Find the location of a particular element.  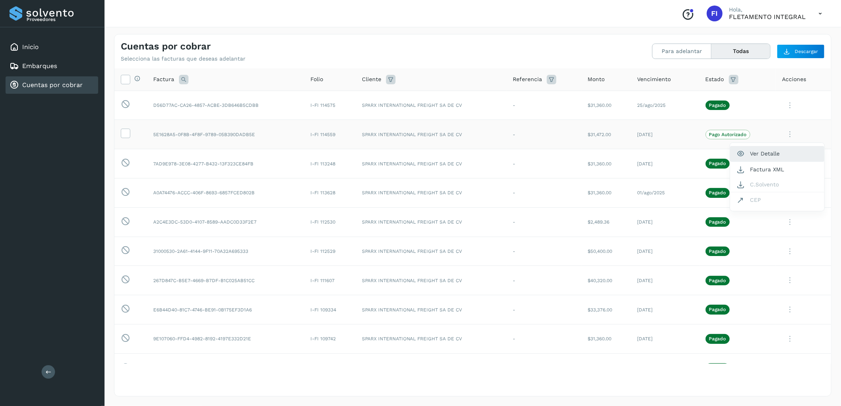

button: CEP is located at coordinates (777, 200).